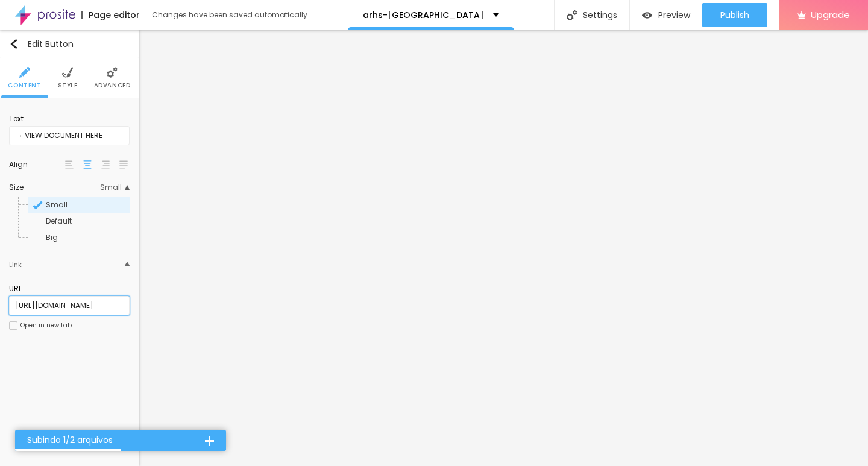 This screenshot has height=466, width=868. I want to click on img: paragraph-left-align.svg, so click(70, 164).